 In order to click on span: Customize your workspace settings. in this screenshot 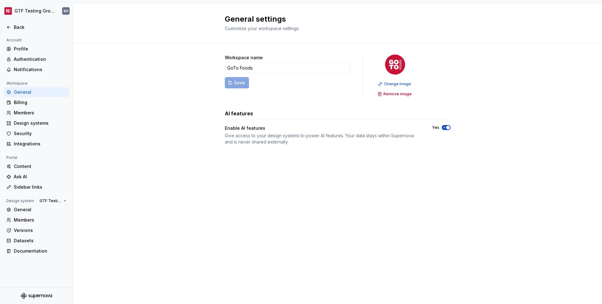, I will do `click(262, 28)`.